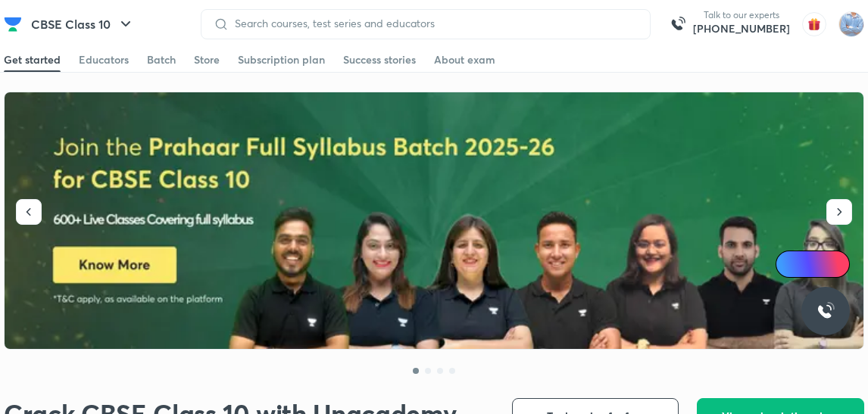 This screenshot has width=868, height=414. What do you see at coordinates (433, 24) in the screenshot?
I see `input: Search courses, test series and educators` at bounding box center [433, 24].